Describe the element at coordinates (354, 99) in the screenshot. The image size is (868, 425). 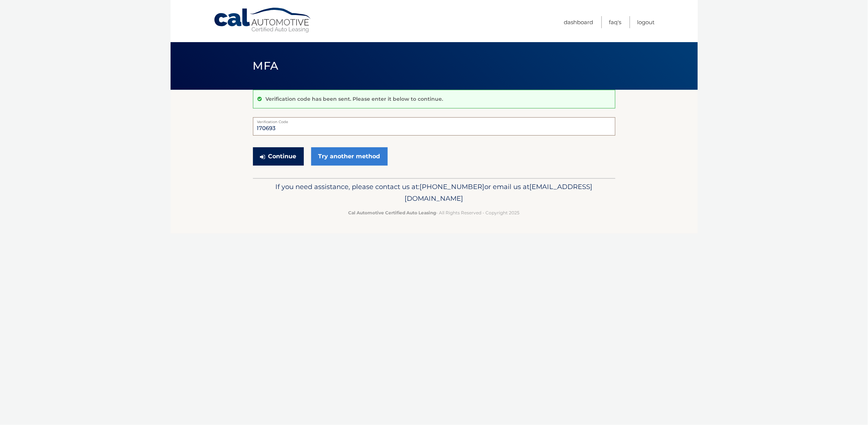
I see `p: Verification code has been sent. Please enter it below to continue.` at that location.